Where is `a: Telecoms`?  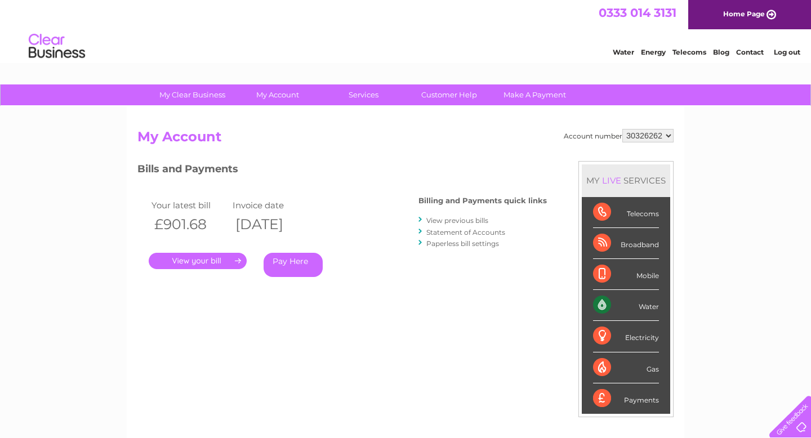 a: Telecoms is located at coordinates (689, 52).